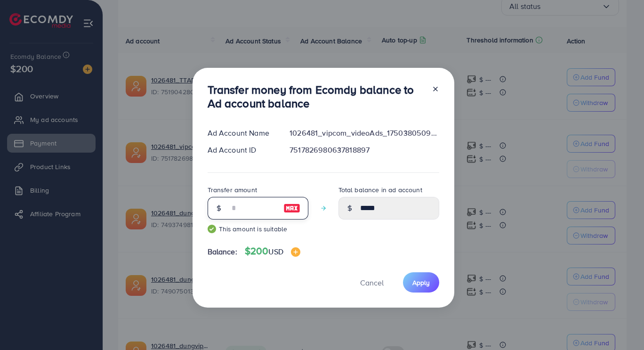 The height and width of the screenshot is (350, 644). Describe the element at coordinates (380, 189) in the screenshot. I see `label: Total balance in ad account` at that location.